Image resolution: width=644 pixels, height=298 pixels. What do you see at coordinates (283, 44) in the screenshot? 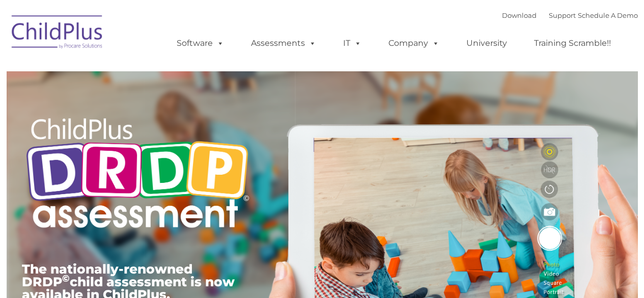
I see `a: Assessments` at bounding box center [283, 44].